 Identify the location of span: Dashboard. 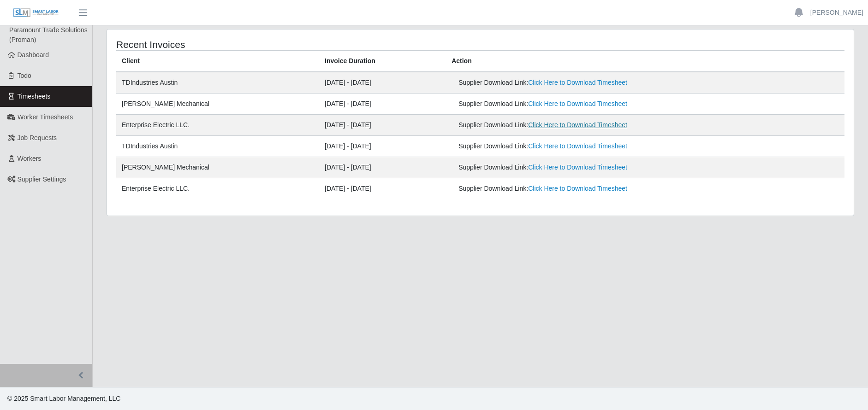
(33, 55).